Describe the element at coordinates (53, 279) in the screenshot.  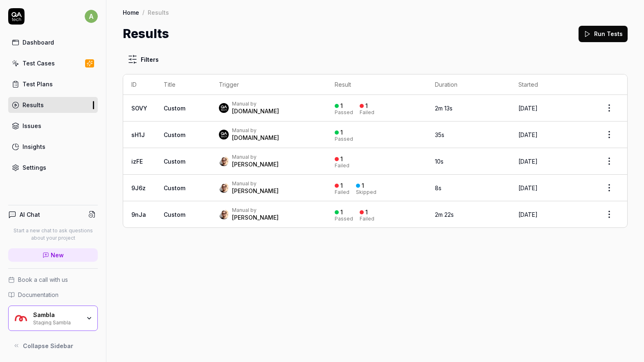
I see `a: Book a call with us` at that location.